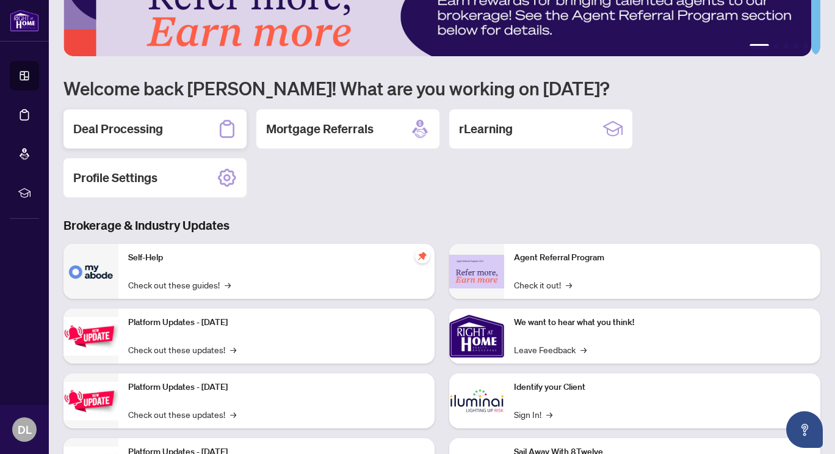 Image resolution: width=835 pixels, height=454 pixels. I want to click on h2: Deal Processing, so click(118, 129).